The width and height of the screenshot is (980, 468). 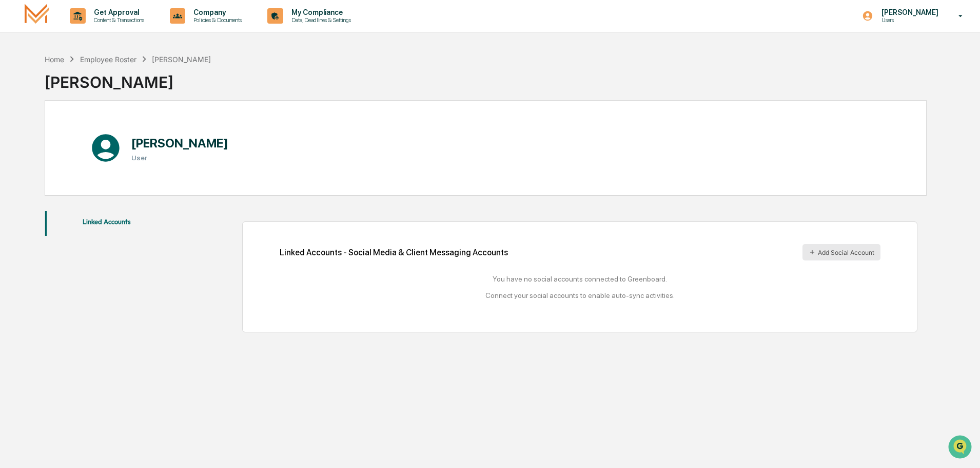 What do you see at coordinates (113, 177) in the screenshot?
I see `span: Pylon` at bounding box center [113, 177].